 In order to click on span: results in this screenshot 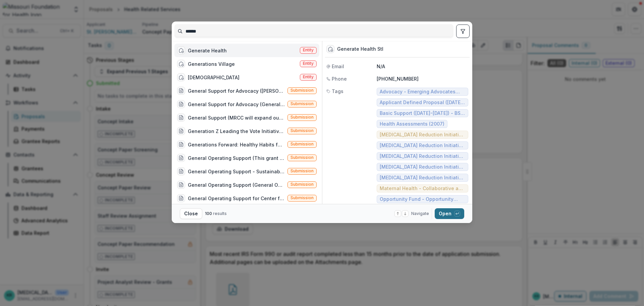, I will do `click(220, 213)`.